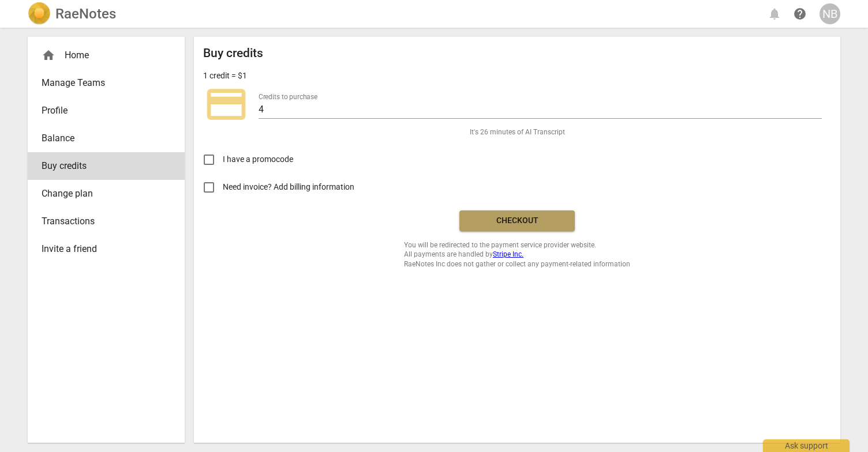 The image size is (868, 452). Describe the element at coordinates (39, 14) in the screenshot. I see `img: Logo` at that location.